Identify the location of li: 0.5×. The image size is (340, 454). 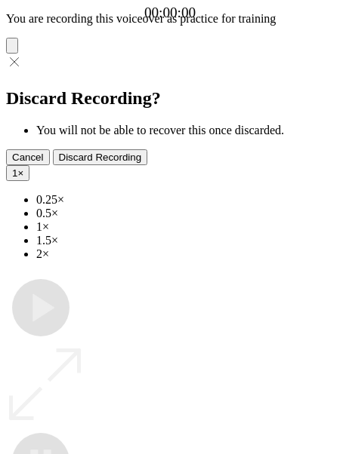
(185, 214).